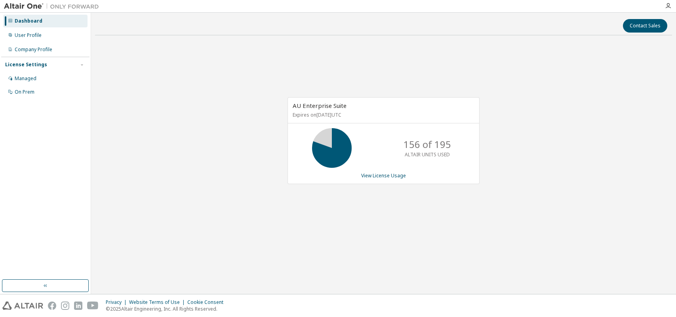  What do you see at coordinates (208, 302) in the screenshot?
I see `div: Cookie Consent` at bounding box center [208, 302].